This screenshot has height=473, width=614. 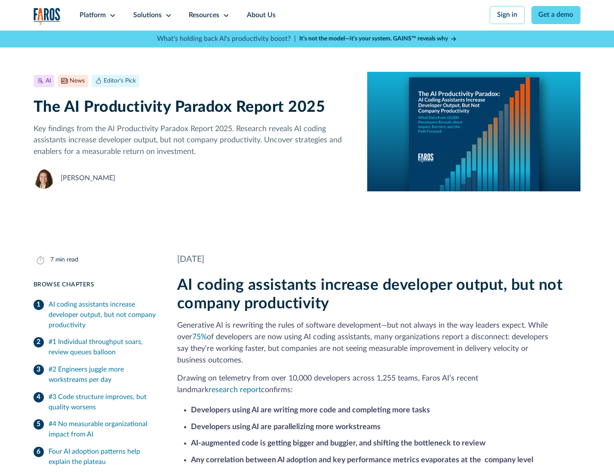 I want to click on img: Neely Dunlap, so click(x=44, y=179).